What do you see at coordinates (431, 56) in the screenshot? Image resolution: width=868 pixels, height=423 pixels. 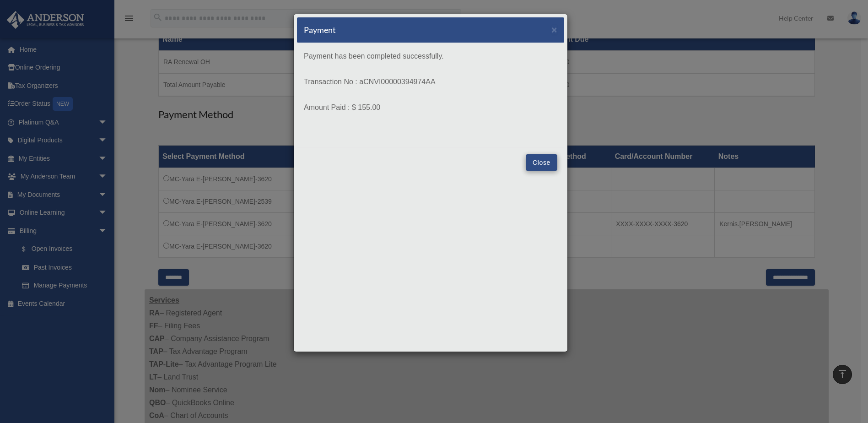 I see `p: Payment has been completed successfully.` at bounding box center [431, 56].